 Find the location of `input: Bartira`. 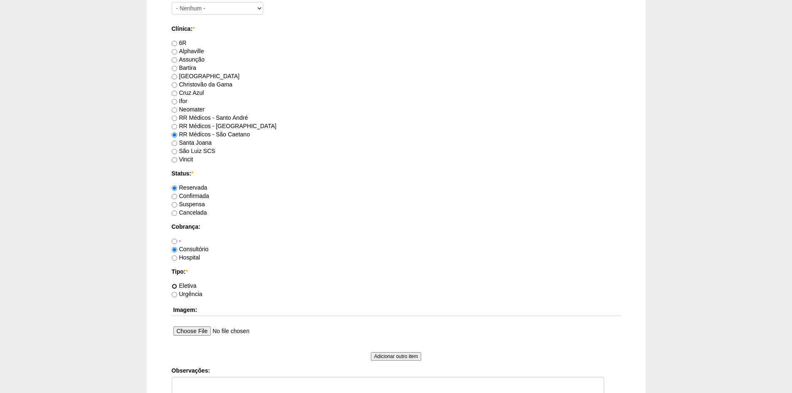

input: Bartira is located at coordinates (174, 68).